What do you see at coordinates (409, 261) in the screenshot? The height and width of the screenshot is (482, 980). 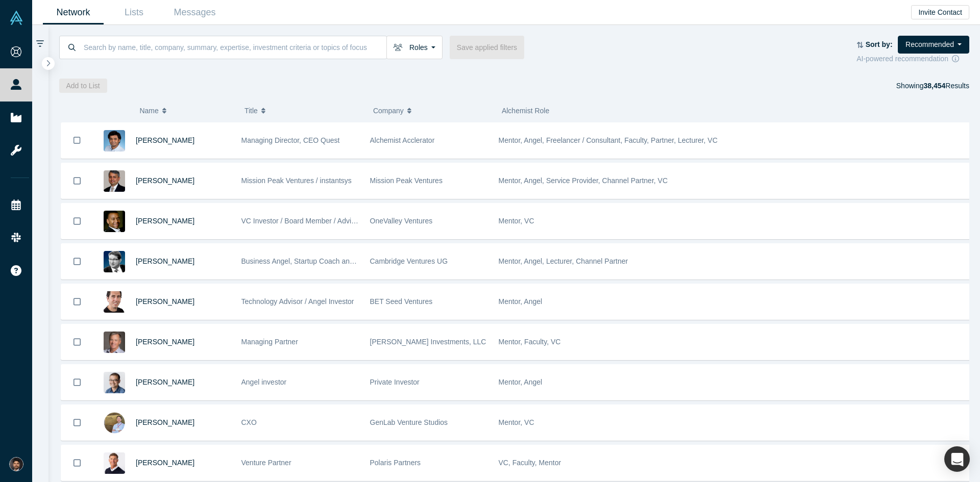 I see `span: Cambridge Ventures UG` at bounding box center [409, 261].